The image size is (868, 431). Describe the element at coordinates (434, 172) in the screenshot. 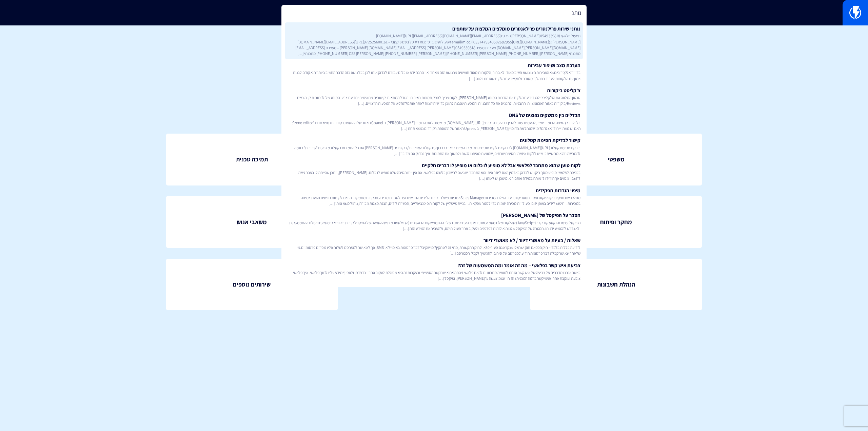

I see `a: לקוח טוען שהוא מתחבר לפלאשי אבל לא מופיע לו כלום או מופיע לו דברים חלקייםבכניסה לפלאשי מופיע מסך ...` at that location.